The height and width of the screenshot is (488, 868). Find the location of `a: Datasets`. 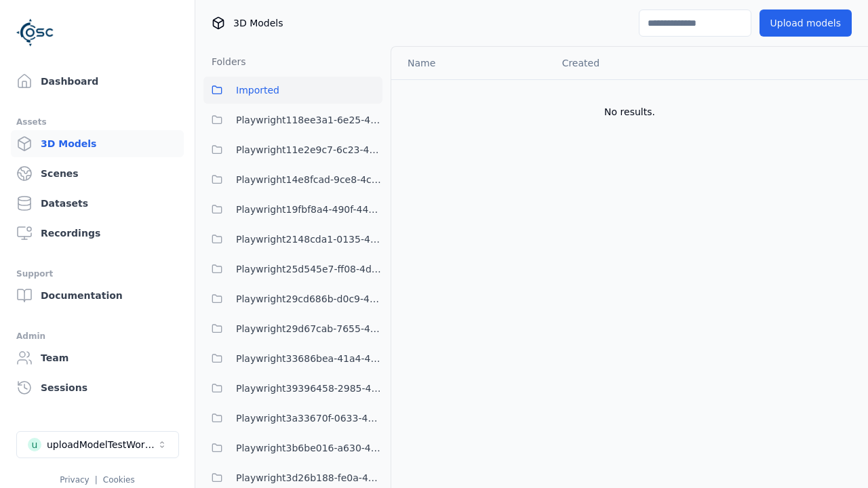

a: Datasets is located at coordinates (97, 204).